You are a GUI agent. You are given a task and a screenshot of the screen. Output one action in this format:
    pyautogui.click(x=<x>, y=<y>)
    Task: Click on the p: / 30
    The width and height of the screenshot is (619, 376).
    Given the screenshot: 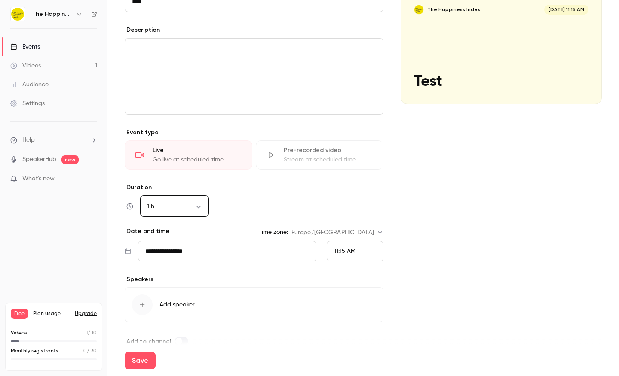 What is the action you would take?
    pyautogui.click(x=90, y=352)
    